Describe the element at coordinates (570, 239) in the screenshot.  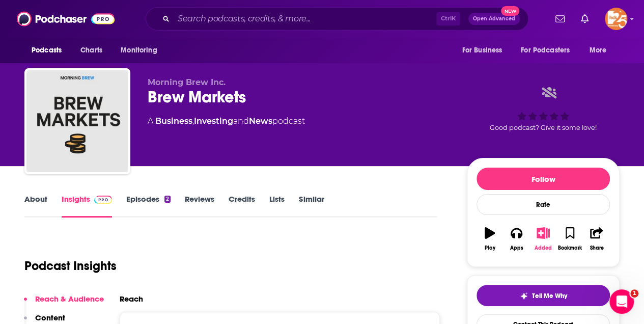
I see `button: Bookmark` at that location.